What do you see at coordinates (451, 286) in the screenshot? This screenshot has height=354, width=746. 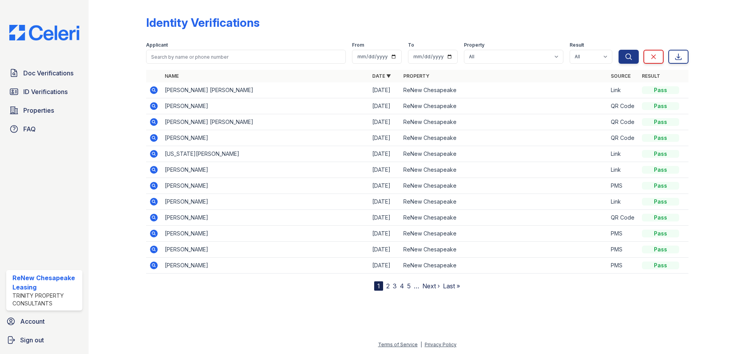 I see `a: Last »` at bounding box center [451, 286].